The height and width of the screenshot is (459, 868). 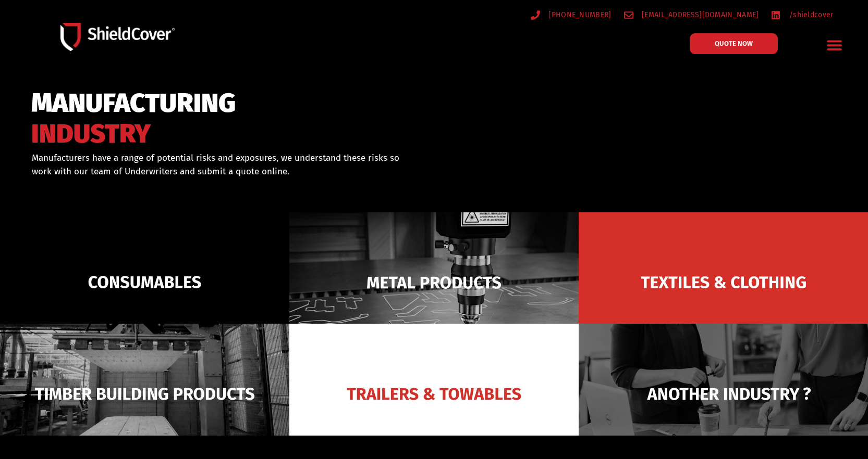 I want to click on a: QUOTE NOW, so click(x=734, y=44).